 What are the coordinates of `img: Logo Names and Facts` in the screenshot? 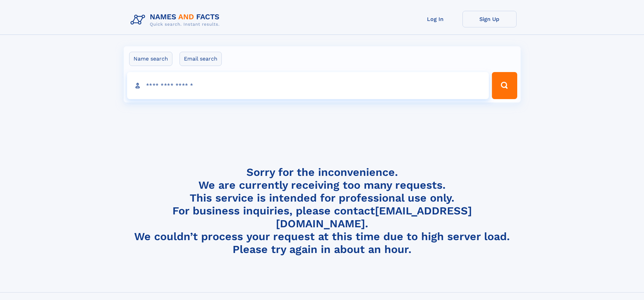 It's located at (177, 20).